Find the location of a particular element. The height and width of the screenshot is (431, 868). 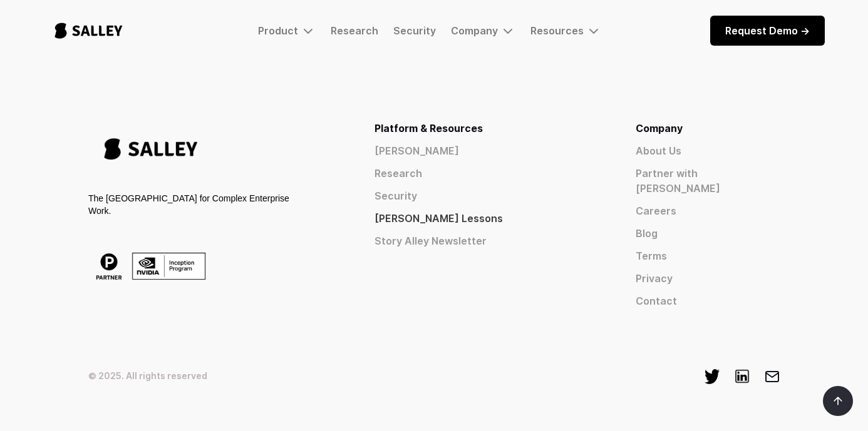

div: Platform & Resources is located at coordinates (482, 129).